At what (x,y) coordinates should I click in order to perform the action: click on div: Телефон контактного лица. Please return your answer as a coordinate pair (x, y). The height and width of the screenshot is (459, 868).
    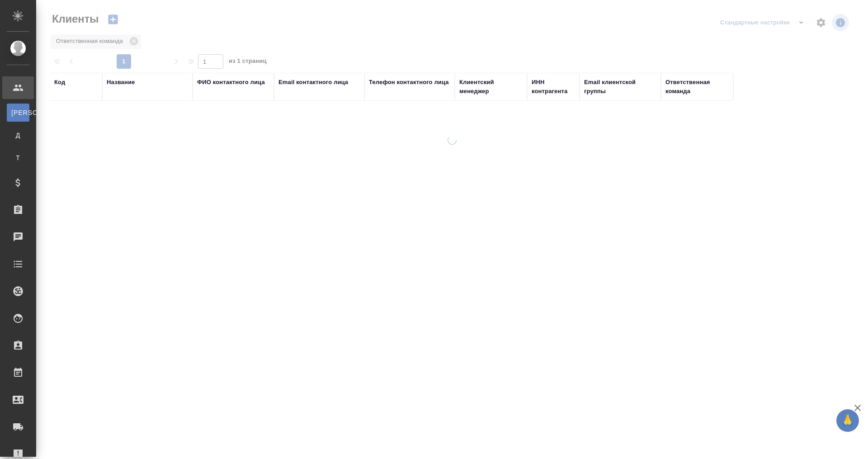
    Looking at the image, I should click on (408, 83).